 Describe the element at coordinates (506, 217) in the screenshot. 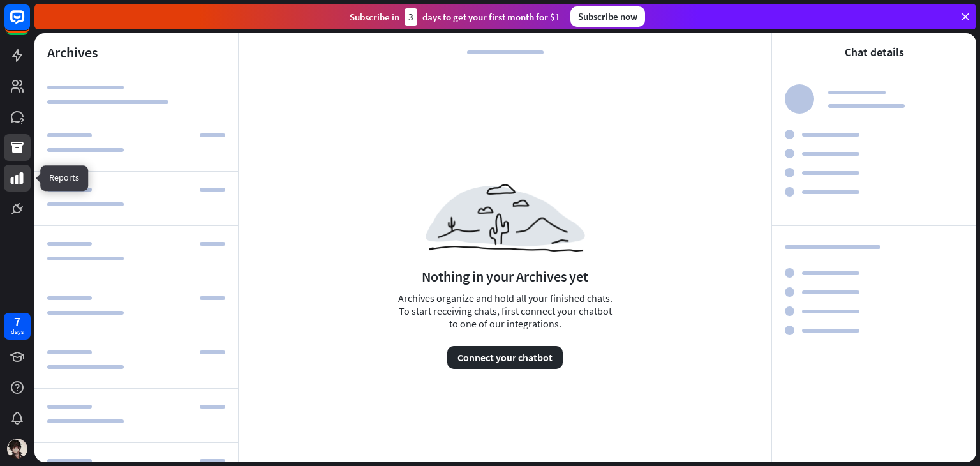

I see `img: ae424f8a3b67452448e4.png` at that location.